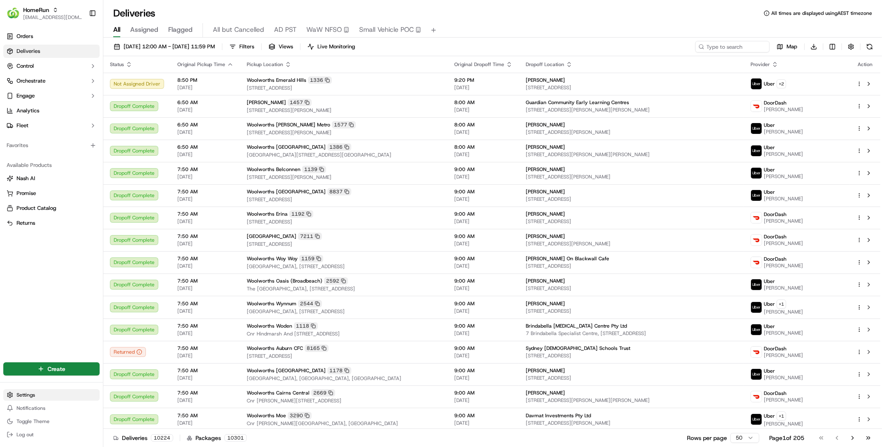 This screenshot has height=447, width=882. What do you see at coordinates (314, 169) in the screenshot?
I see `div: 1139` at bounding box center [314, 169].